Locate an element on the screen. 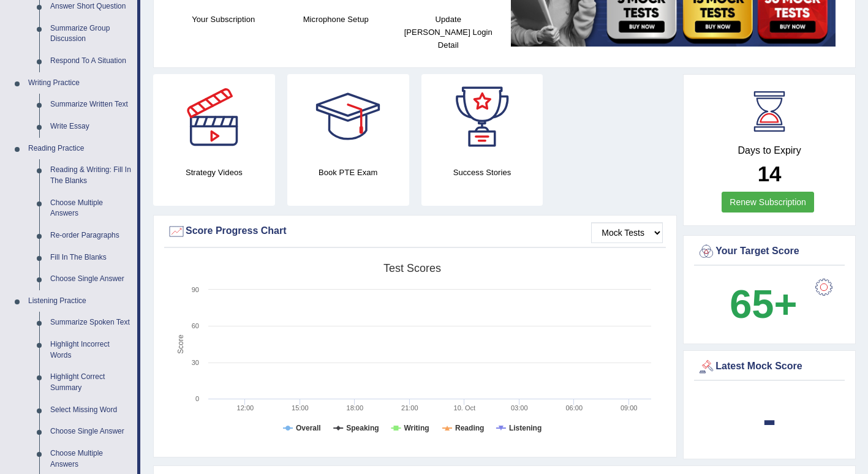 This screenshot has height=474, width=868. a: Renew Subscription is located at coordinates (768, 202).